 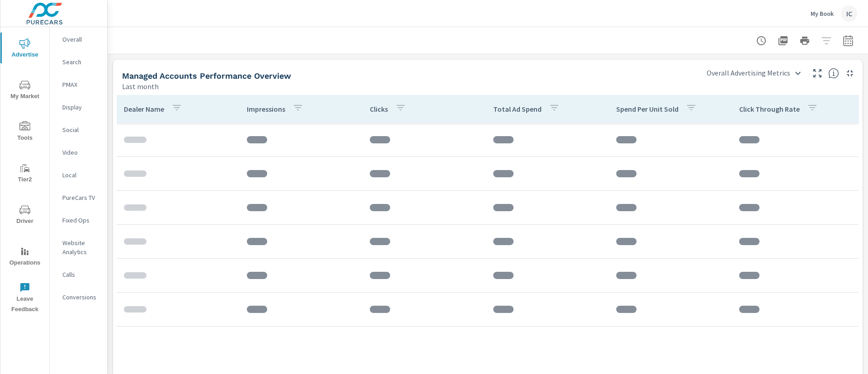 I want to click on span: My Market, so click(x=25, y=90).